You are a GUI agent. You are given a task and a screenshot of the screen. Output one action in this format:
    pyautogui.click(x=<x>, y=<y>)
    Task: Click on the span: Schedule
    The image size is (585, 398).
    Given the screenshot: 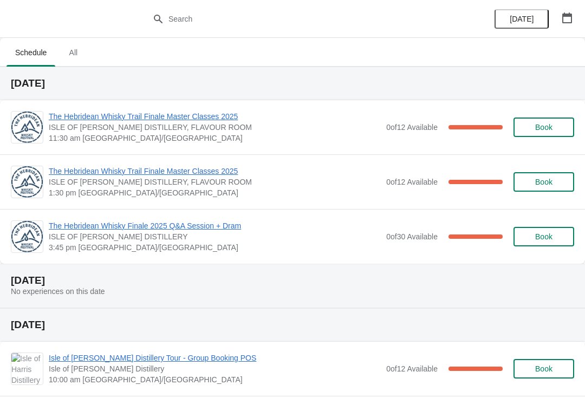 What is the action you would take?
    pyautogui.click(x=31, y=53)
    